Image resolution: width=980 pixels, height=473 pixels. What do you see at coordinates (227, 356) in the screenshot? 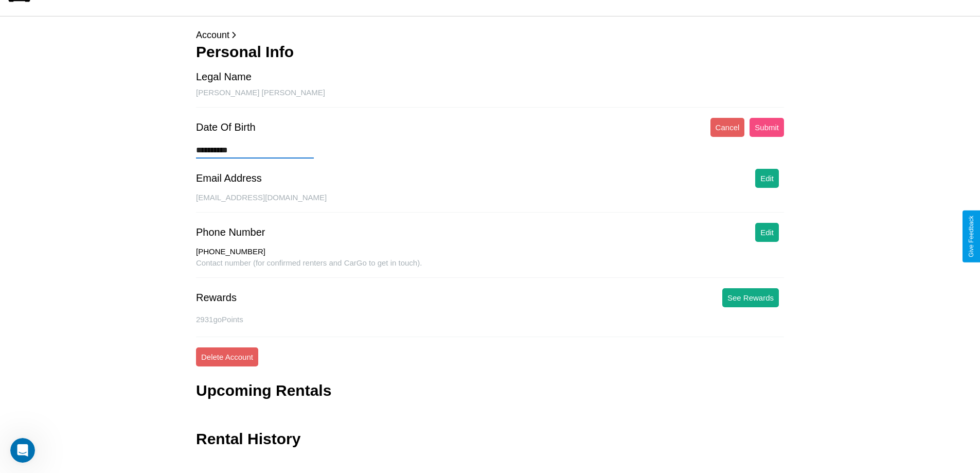
I see `button: Delete Account` at bounding box center [227, 356].